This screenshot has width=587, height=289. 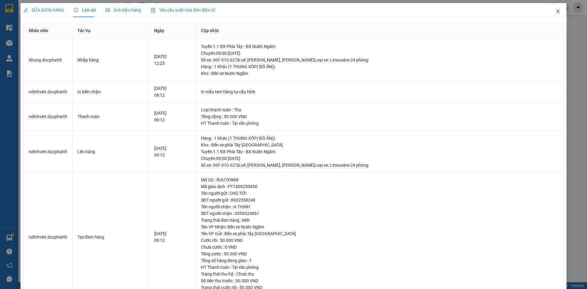 I want to click on th: Cập nhật, so click(x=379, y=31).